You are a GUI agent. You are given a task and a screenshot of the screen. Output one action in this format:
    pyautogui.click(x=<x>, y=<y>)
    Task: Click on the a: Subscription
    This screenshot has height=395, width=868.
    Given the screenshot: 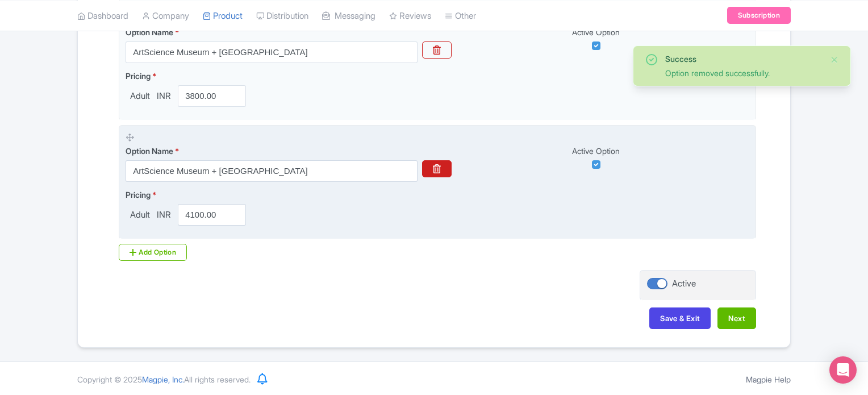 What is the action you would take?
    pyautogui.click(x=759, y=15)
    